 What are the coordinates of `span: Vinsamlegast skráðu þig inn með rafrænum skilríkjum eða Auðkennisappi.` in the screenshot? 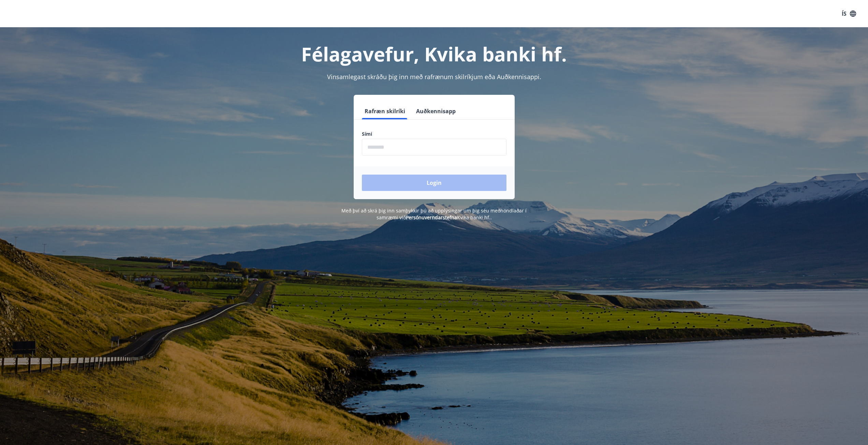 It's located at (434, 77).